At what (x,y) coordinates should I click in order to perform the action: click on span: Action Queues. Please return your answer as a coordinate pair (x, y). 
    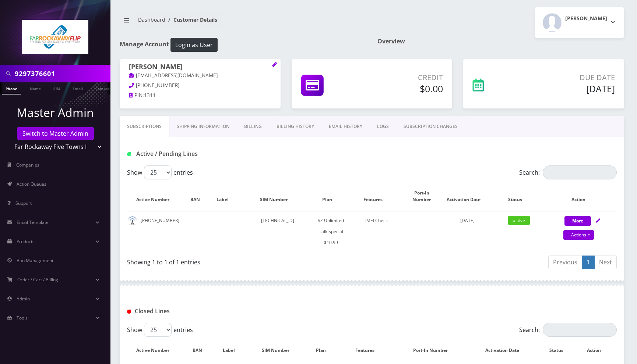
    Looking at the image, I should click on (32, 184).